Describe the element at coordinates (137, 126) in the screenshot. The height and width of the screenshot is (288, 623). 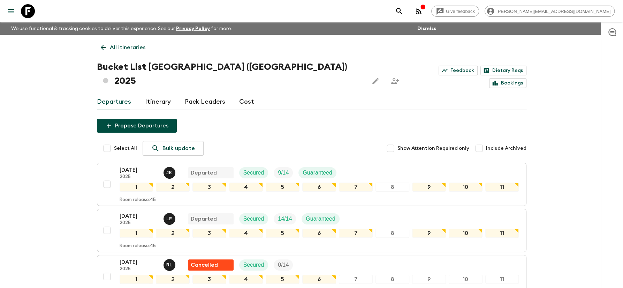
I see `button: Propose Departures` at that location.